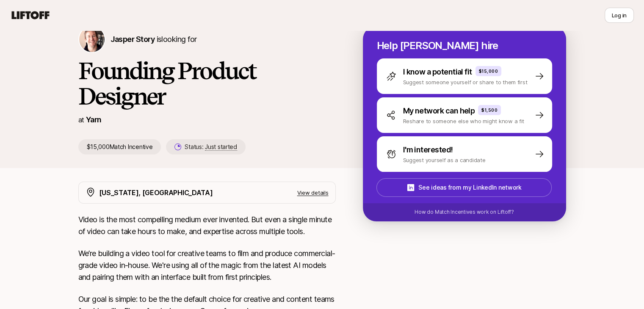 Image resolution: width=644 pixels, height=309 pixels. Describe the element at coordinates (221, 147) in the screenshot. I see `span: Just started` at that location.